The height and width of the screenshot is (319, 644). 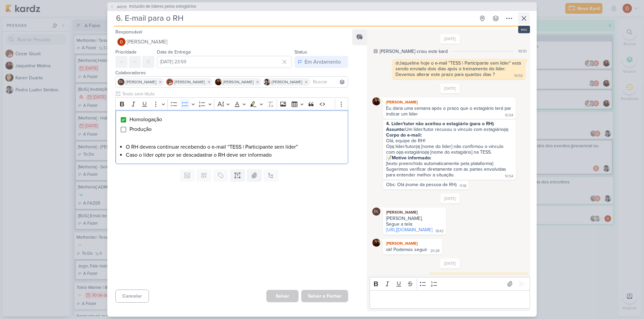 I want to click on img: Cezar Giusti, so click(x=169, y=82).